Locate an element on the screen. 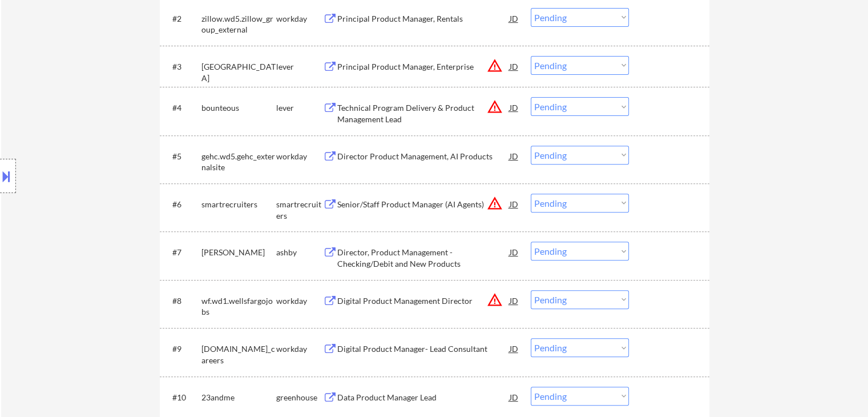  div: #8 is located at coordinates (182, 301).